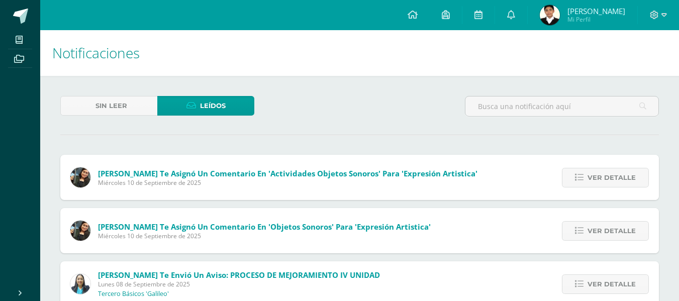 Image resolution: width=679 pixels, height=301 pixels. Describe the element at coordinates (562, 106) in the screenshot. I see `input: Busca una notificación aquí` at that location.